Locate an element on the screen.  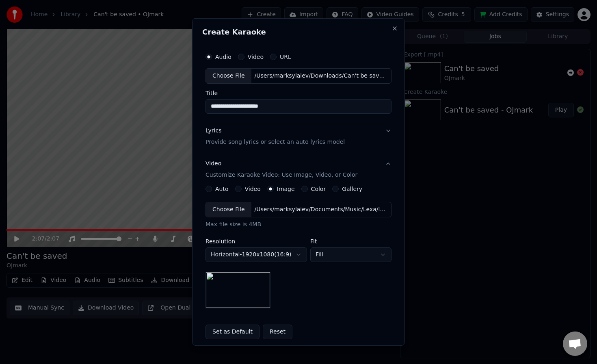
div: Video is located at coordinates (281, 169).